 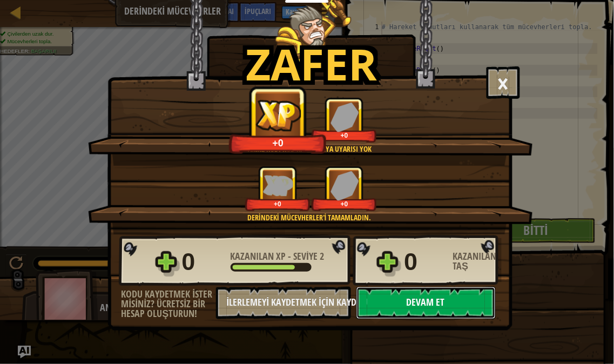 What do you see at coordinates (427, 303) in the screenshot?
I see `button: Devam et` at bounding box center [427, 303].